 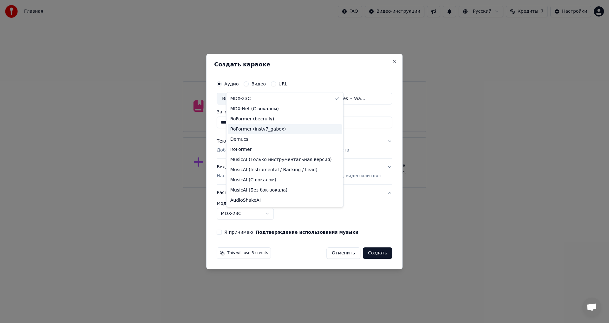 What do you see at coordinates (281, 160) in the screenshot?
I see `span: MusicAI (Только инструментальная версия)` at bounding box center [281, 160].